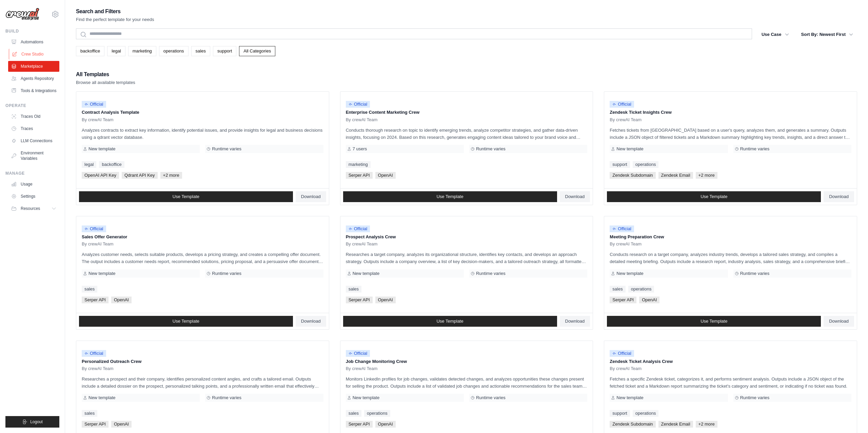 The image size is (868, 433). What do you see at coordinates (467, 112) in the screenshot?
I see `p: Enterprise Content Marketing Crew` at bounding box center [467, 112].